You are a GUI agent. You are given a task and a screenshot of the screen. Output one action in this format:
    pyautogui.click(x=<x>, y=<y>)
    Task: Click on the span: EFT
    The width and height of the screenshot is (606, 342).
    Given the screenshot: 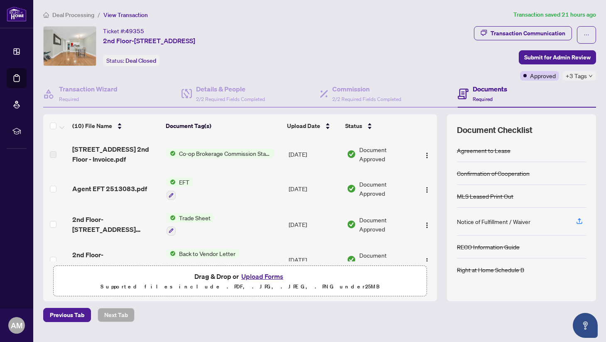 What is the action you would take?
    pyautogui.click(x=184, y=182)
    